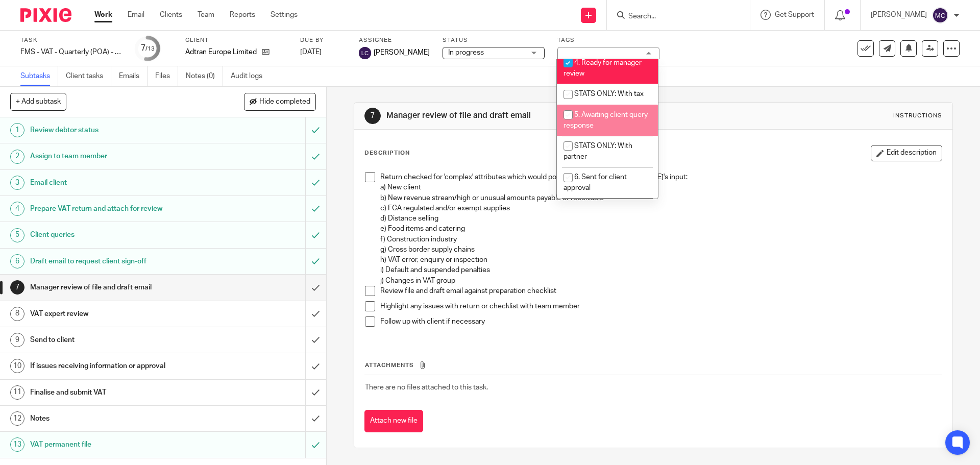  I want to click on a: Client tasks, so click(89, 76).